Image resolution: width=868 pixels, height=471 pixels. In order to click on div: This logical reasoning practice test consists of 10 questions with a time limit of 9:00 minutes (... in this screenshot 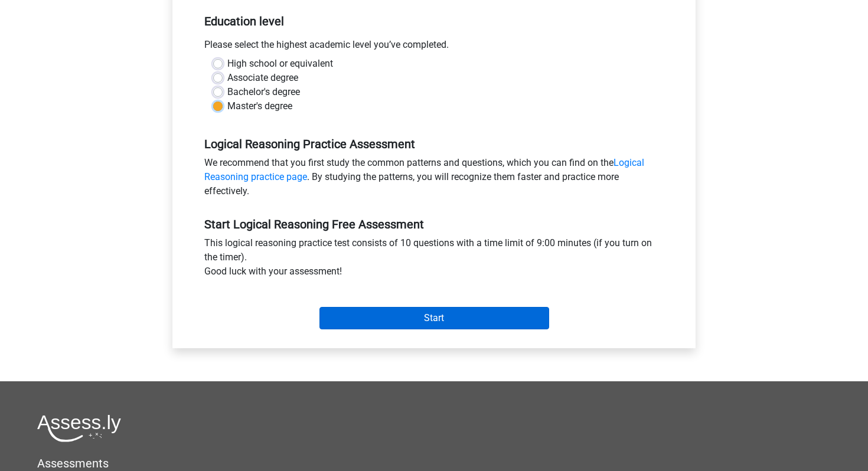, I will do `click(434, 260)`.